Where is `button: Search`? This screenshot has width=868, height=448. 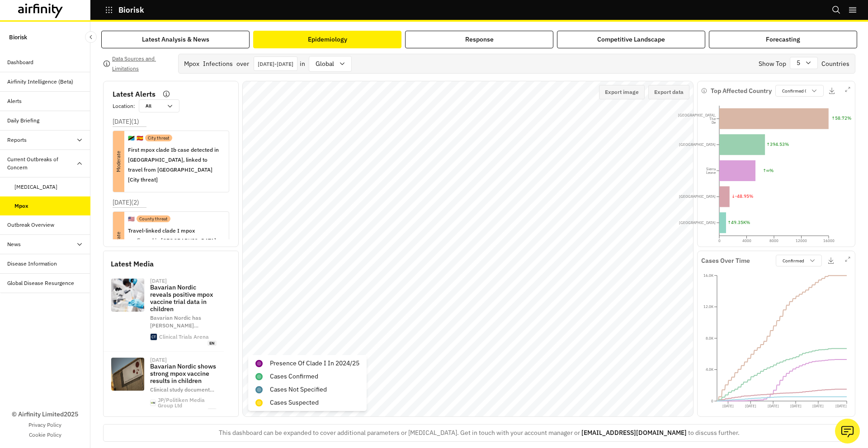
button: Search is located at coordinates (836, 10).